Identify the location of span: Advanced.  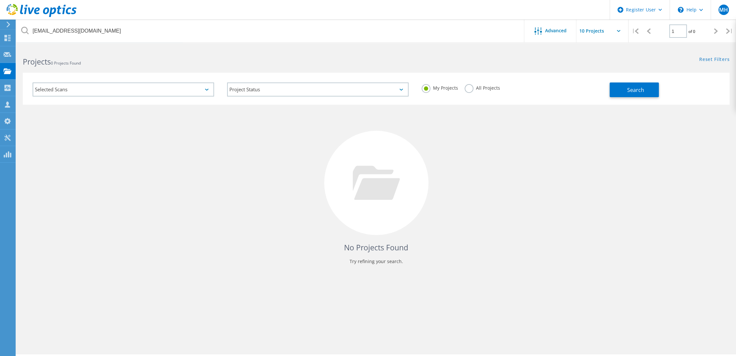
(555, 31).